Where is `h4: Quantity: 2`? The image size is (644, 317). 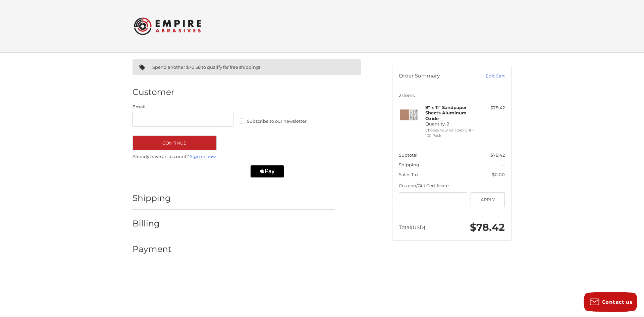 h4: Quantity: 2 is located at coordinates (451, 115).